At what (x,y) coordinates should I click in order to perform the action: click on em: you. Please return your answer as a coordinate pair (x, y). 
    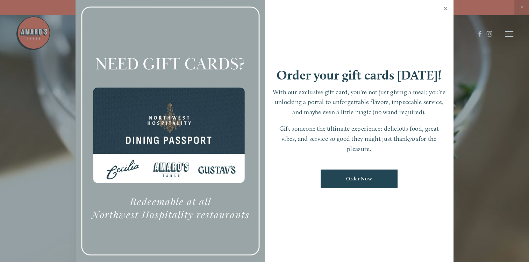
    Looking at the image, I should click on (414, 138).